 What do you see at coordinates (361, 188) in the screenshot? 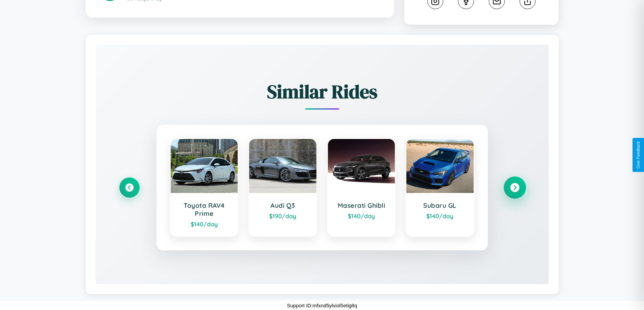
I see `a: Maserati Ghibli$140/day` at bounding box center [361, 188].